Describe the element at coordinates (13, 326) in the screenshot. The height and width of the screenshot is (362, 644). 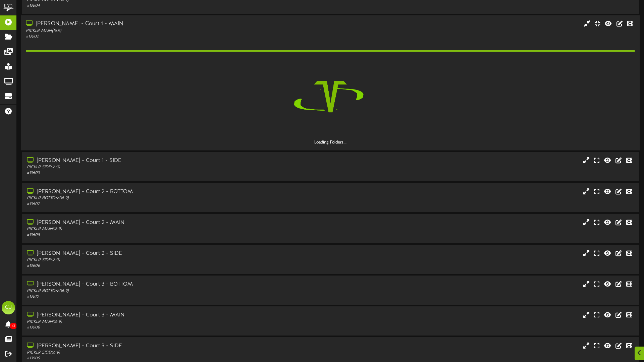
I see `span: 43` at that location.